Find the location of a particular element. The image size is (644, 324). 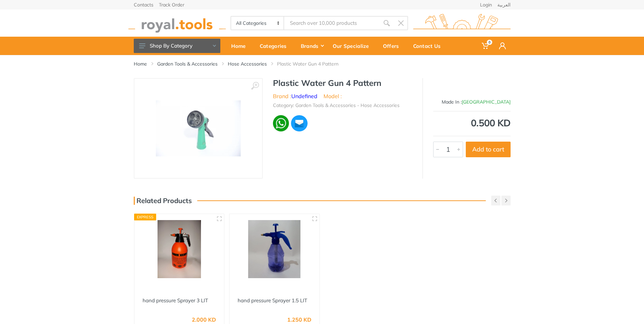

li: Category: Garden Tools & Accessories - Hose Accessories is located at coordinates (336, 106).